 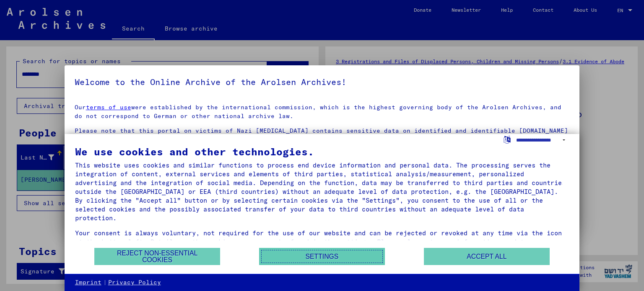 I want to click on div: We use cookies and other technologies., so click(x=322, y=151).